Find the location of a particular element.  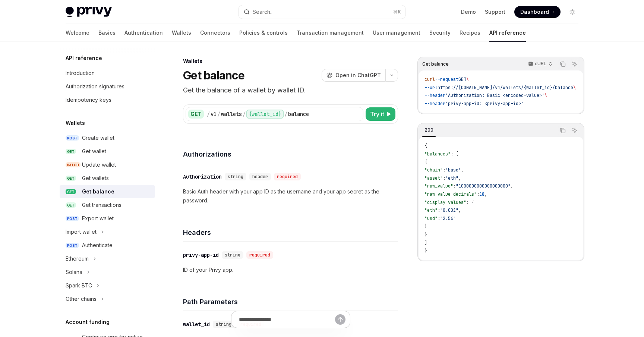

h5: API reference is located at coordinates (83, 58).